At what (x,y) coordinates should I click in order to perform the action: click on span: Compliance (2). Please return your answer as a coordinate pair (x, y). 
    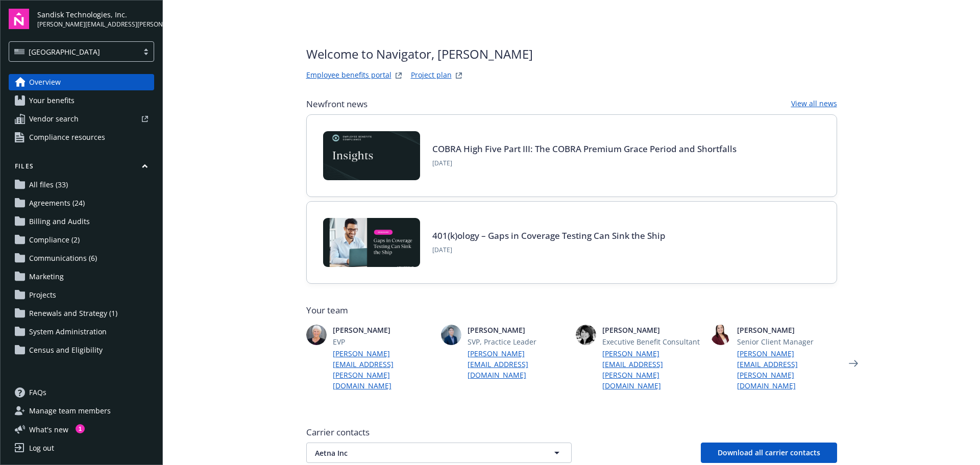
    Looking at the image, I should click on (54, 240).